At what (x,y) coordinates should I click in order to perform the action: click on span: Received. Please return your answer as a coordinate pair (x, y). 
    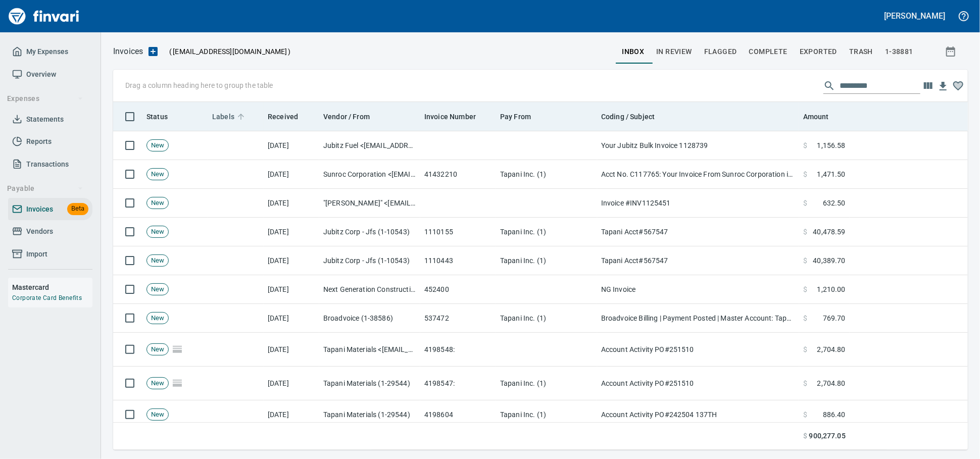
    Looking at the image, I should click on (283, 116).